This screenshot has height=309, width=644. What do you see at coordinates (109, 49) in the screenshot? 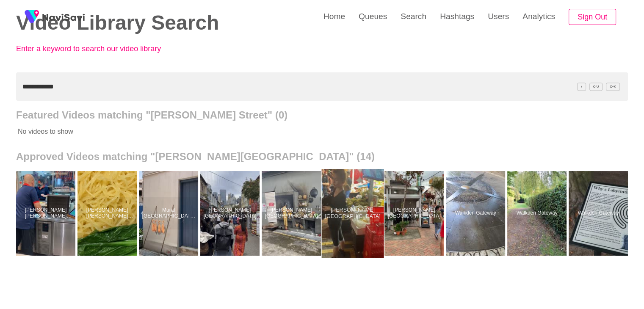
I see `p: Enter a keyword to search our video library` at bounding box center [109, 49].